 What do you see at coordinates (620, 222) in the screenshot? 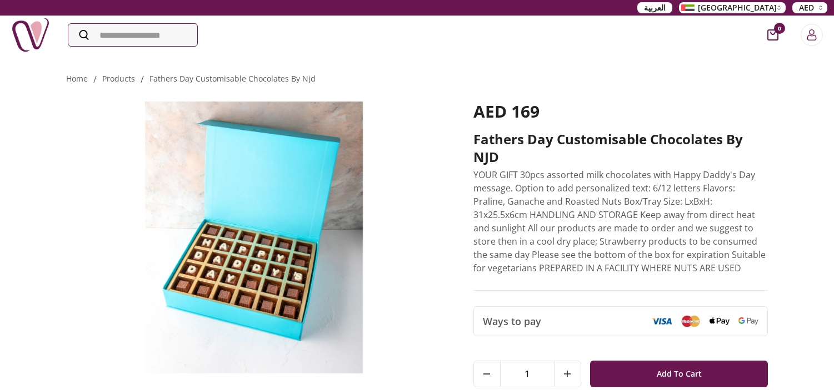
I see `p: YOUR GIFT 30pcs assorted milk chocolates with Happy Daddy's Day message. Option to add personaliz...` at bounding box center [620, 222].